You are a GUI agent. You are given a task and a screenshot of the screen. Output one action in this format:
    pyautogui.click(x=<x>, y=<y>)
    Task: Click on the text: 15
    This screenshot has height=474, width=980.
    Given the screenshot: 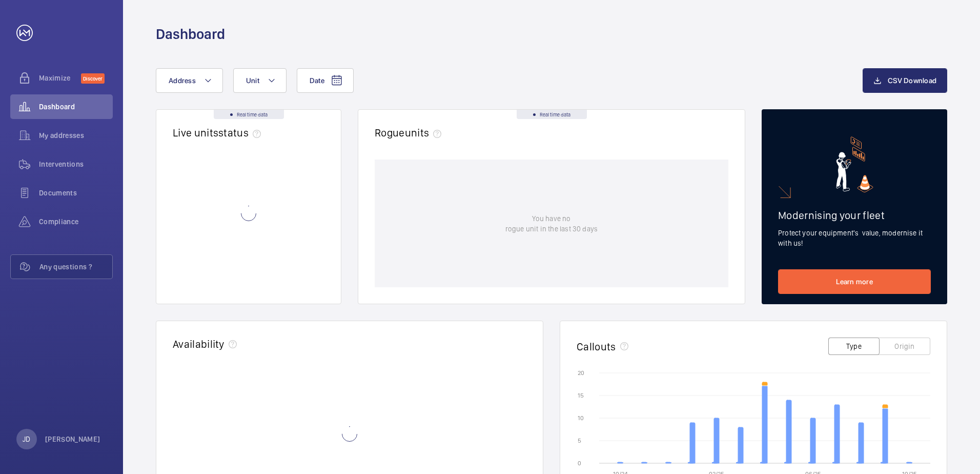 What is the action you would take?
    pyautogui.click(x=580, y=395)
    